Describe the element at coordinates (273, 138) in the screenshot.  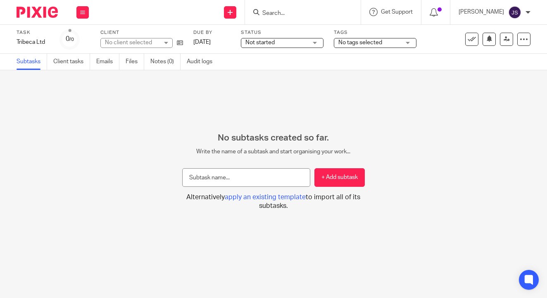
I see `h2: No subtasks created so far.` at that location.